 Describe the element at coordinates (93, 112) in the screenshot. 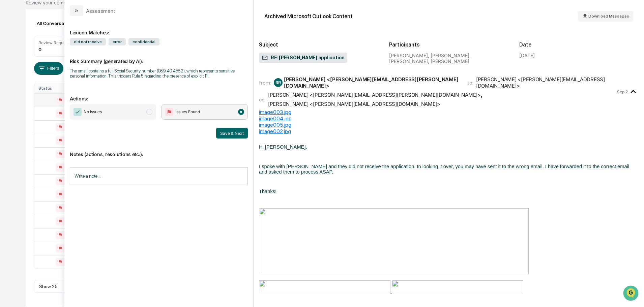

I see `span: No Issues` at that location.